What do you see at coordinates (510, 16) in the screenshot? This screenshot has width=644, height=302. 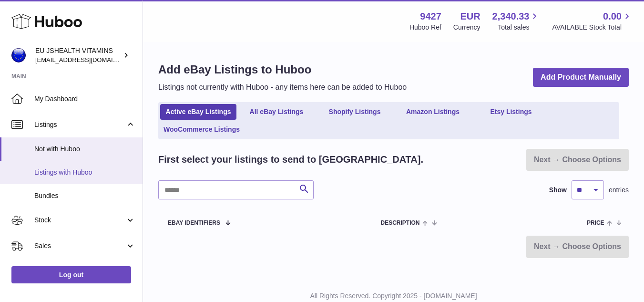 I see `span: 2,340.33` at bounding box center [510, 16].